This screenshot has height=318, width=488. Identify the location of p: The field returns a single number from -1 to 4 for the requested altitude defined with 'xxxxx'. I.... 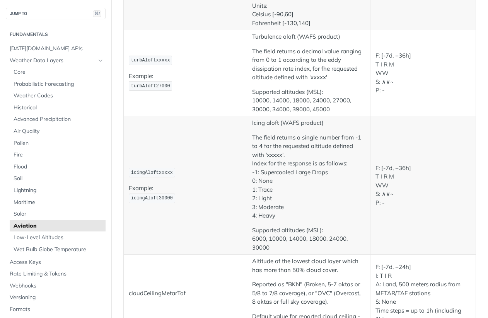
(308, 177).